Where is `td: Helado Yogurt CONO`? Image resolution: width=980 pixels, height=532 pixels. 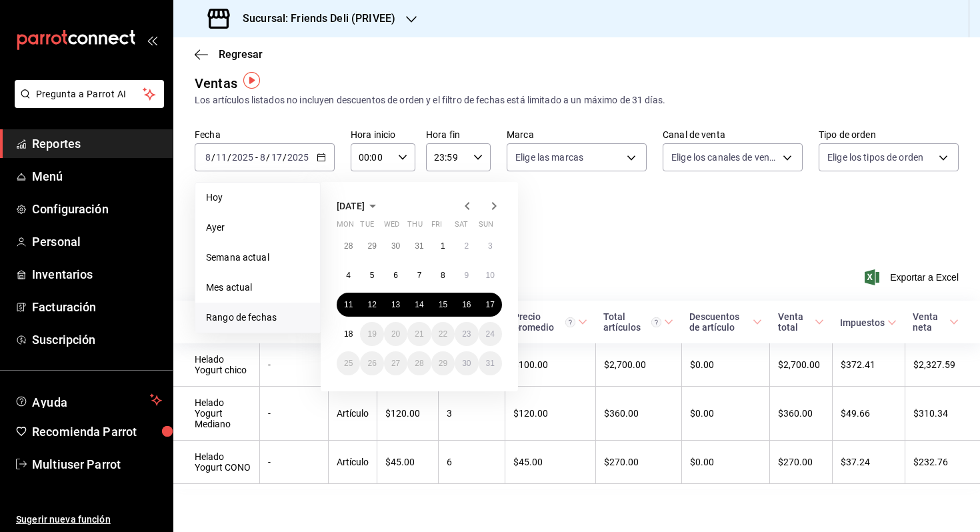
td: Helado Yogurt CONO is located at coordinates (217, 462).